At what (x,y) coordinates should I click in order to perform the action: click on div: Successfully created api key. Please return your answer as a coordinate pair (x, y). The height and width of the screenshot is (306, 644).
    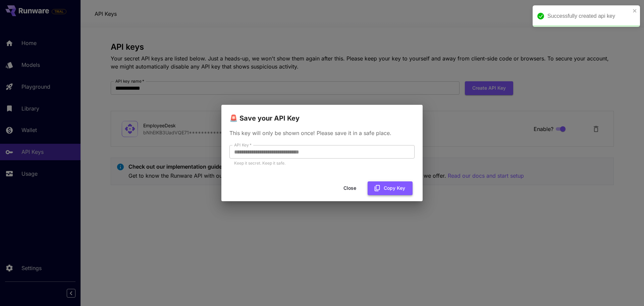
    Looking at the image, I should click on (589, 16).